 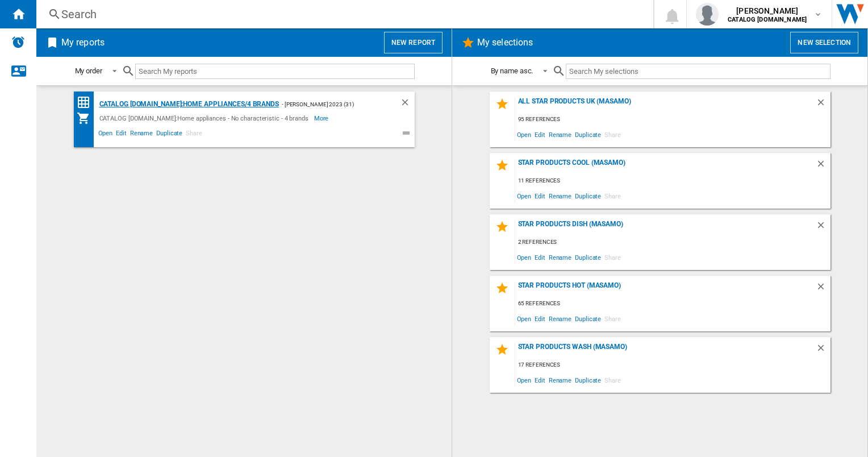 What do you see at coordinates (511, 70) in the screenshot?
I see `div: By name asc.` at bounding box center [511, 70].